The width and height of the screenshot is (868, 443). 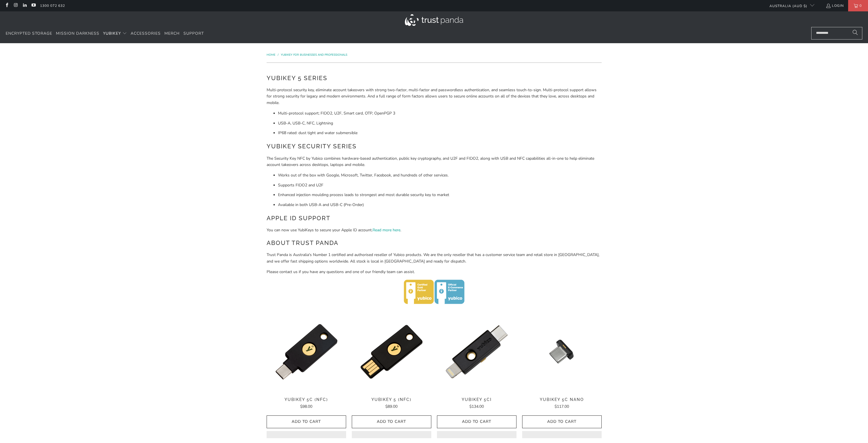 What do you see at coordinates (15, 6) in the screenshot?
I see `a: Trust Panda Australia on Instagram` at bounding box center [15, 6].